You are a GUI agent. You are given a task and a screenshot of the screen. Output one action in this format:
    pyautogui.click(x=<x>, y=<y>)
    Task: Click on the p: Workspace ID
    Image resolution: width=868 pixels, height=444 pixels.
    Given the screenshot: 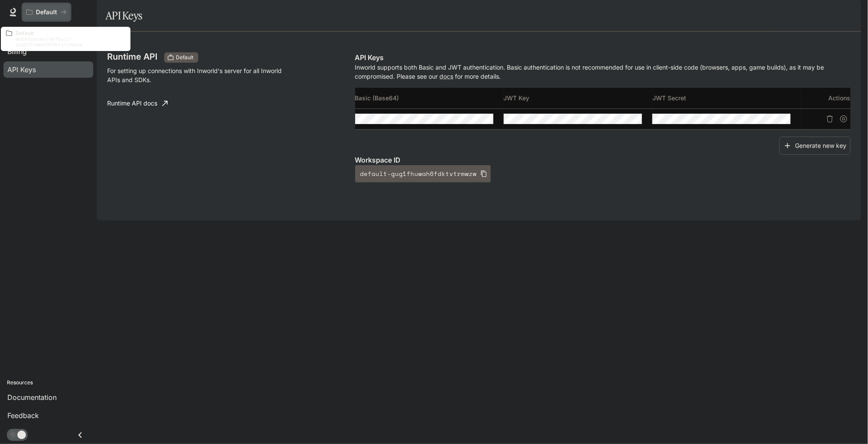 What is the action you would take?
    pyautogui.click(x=603, y=160)
    